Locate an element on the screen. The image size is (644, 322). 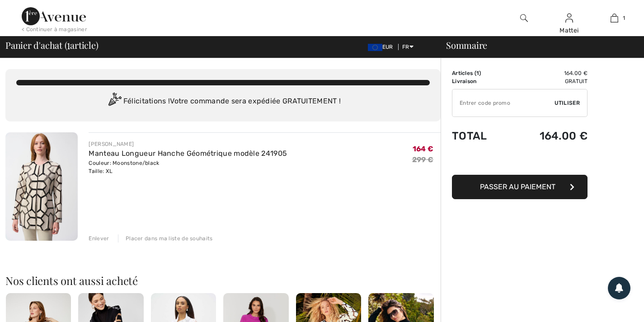
div: < Continuer à magasiner is located at coordinates (54, 29).